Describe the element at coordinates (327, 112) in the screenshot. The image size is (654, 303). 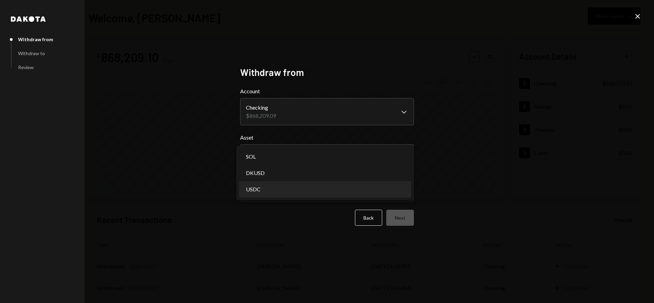
I see `button: Account` at that location.